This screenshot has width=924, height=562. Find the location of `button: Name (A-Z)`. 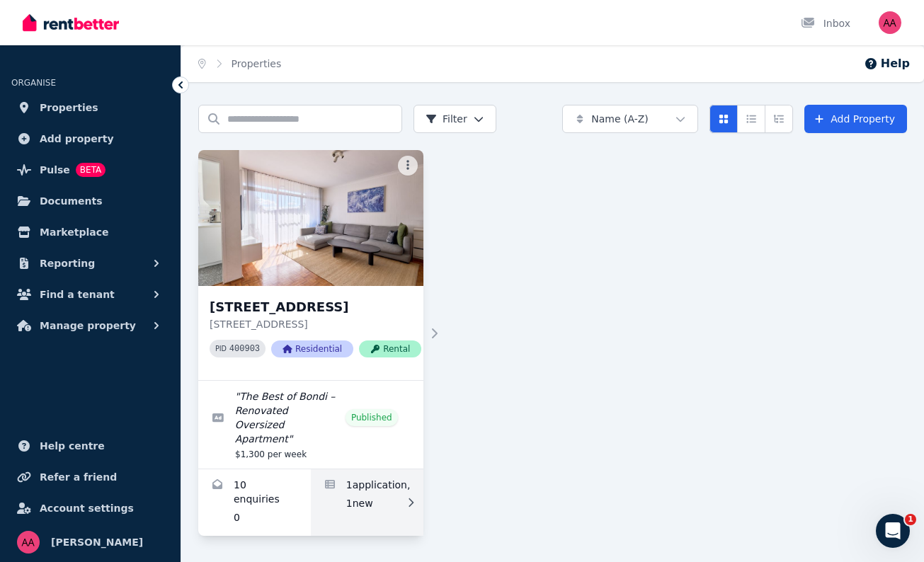

button: Name (A-Z) is located at coordinates (630, 119).